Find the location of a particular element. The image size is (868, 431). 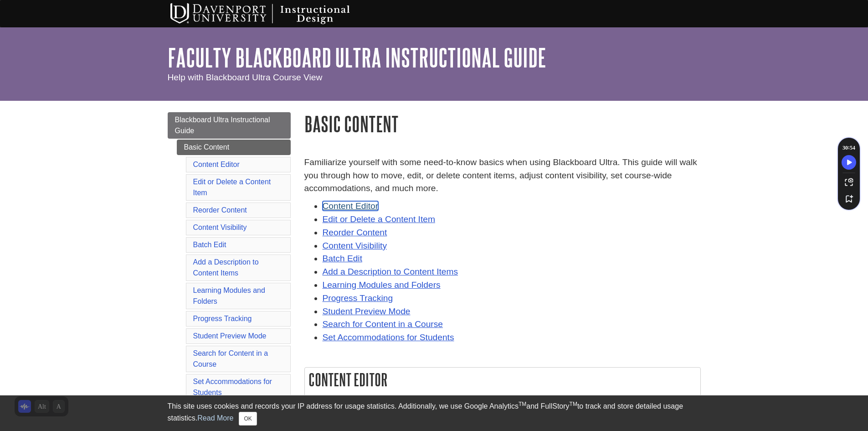

button: Close is located at coordinates (247, 418).